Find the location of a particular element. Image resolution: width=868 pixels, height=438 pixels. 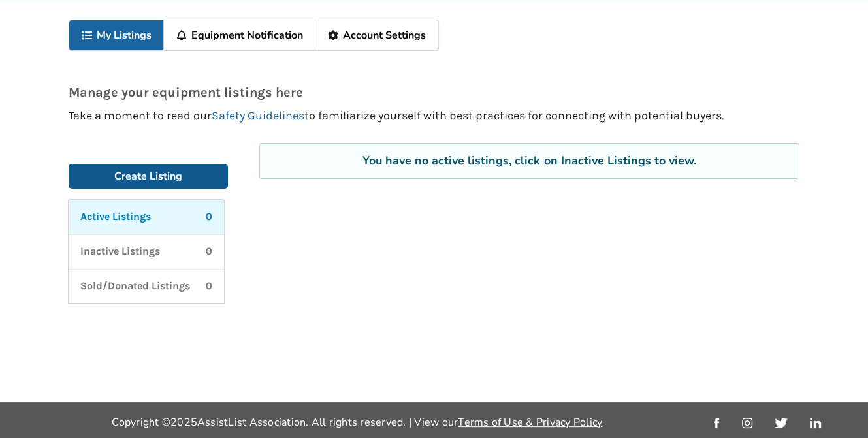

p: Take a moment to read our to familiarize yourself with best practices for connecting with potenti... is located at coordinates (434, 115).